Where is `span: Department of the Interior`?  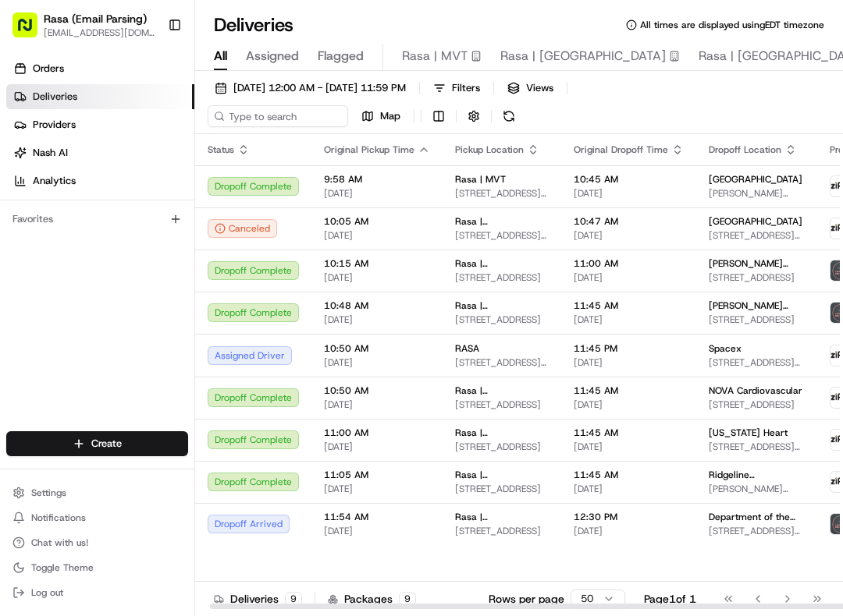
span: Department of the Interior is located at coordinates (756, 517).